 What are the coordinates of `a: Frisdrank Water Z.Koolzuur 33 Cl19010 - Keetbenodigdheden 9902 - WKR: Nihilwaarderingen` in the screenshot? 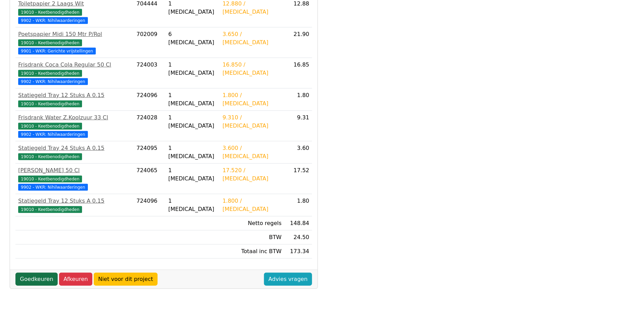 It's located at (74, 126).